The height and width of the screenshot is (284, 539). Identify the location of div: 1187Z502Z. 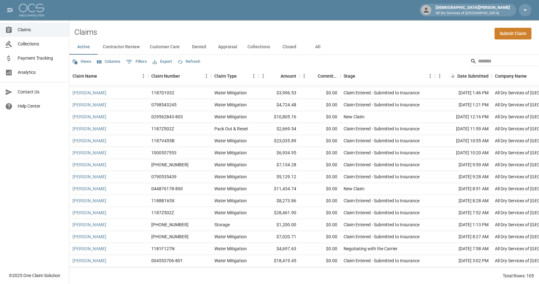
(163, 213).